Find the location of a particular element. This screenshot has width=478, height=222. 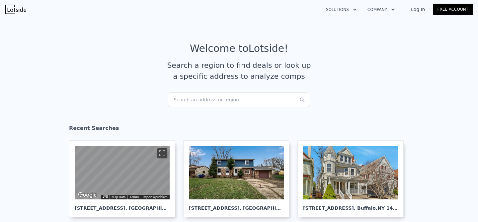

a: Log In is located at coordinates (418, 9).